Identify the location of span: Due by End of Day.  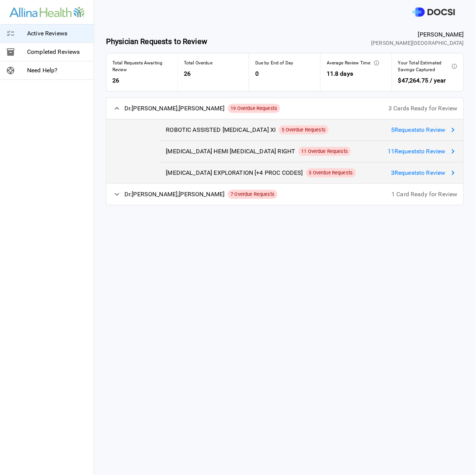
(275, 63).